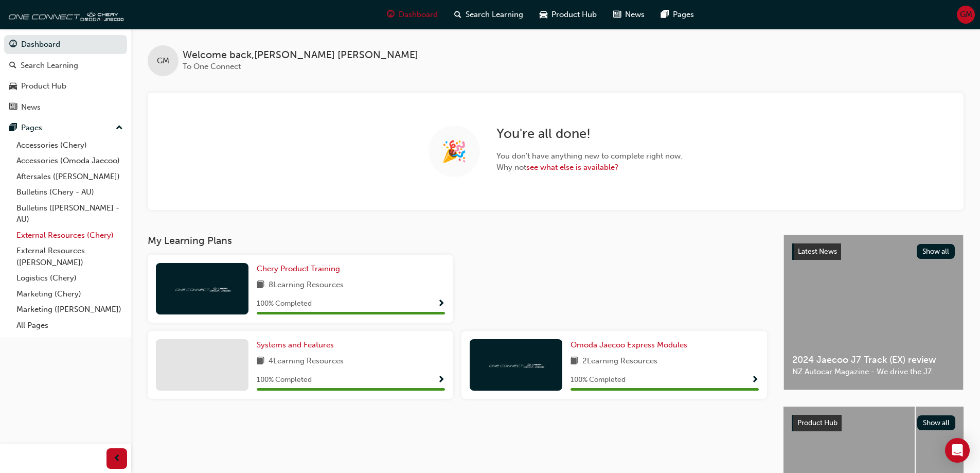  I want to click on a: Product HubShow all, so click(874, 423).